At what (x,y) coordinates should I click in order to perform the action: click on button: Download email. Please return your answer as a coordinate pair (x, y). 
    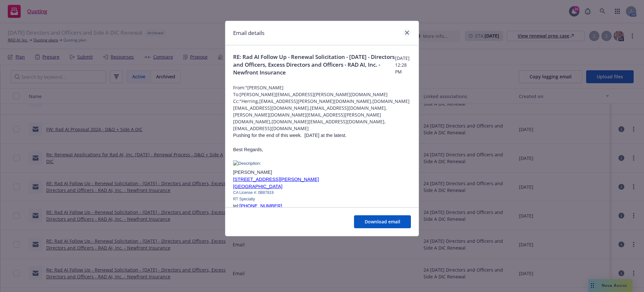
    Looking at the image, I should click on (383, 222).